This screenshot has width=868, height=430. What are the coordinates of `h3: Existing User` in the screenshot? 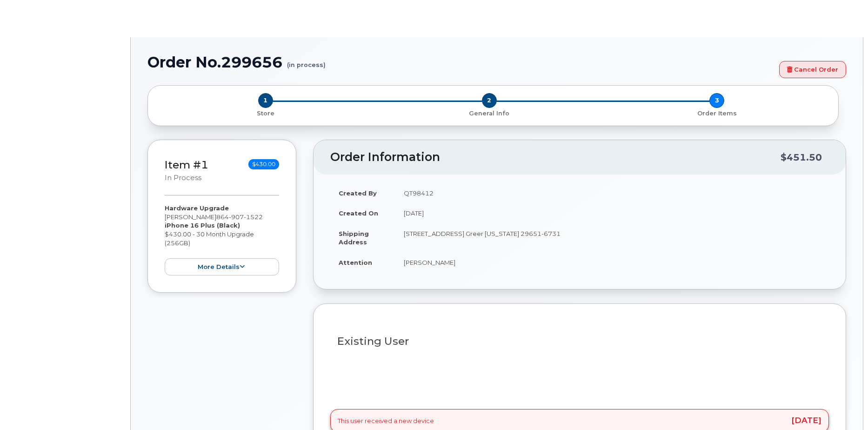 It's located at (580, 341).